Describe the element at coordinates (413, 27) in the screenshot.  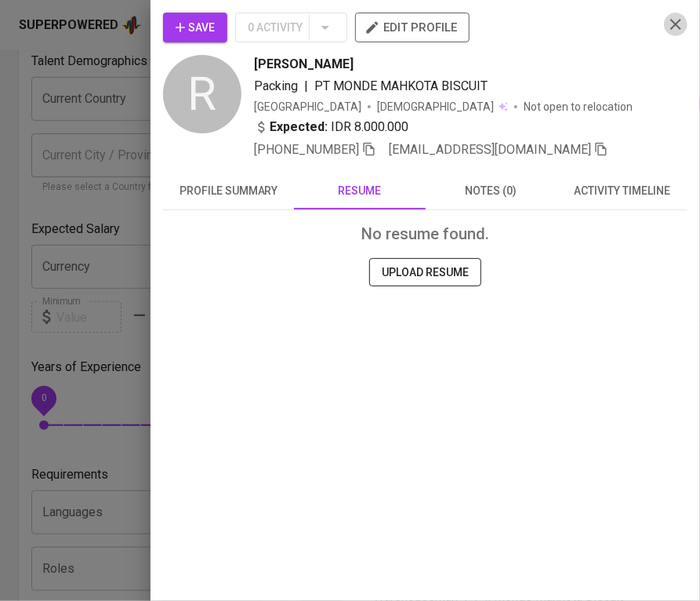
I see `span: edit profile` at that location.